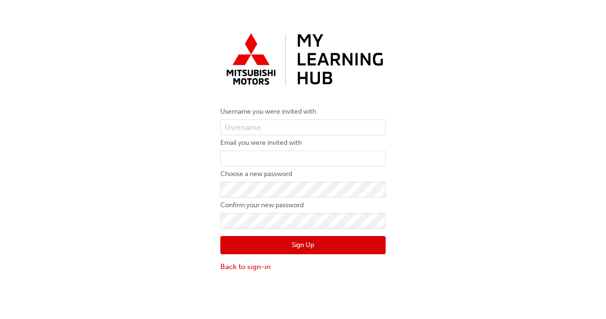 Image resolution: width=606 pixels, height=319 pixels. I want to click on a: Back to sign-in, so click(303, 266).